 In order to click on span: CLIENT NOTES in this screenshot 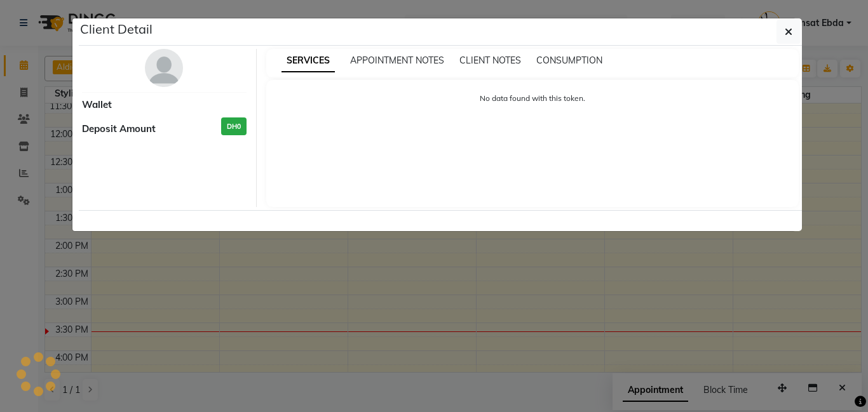, I will do `click(489, 60)`.